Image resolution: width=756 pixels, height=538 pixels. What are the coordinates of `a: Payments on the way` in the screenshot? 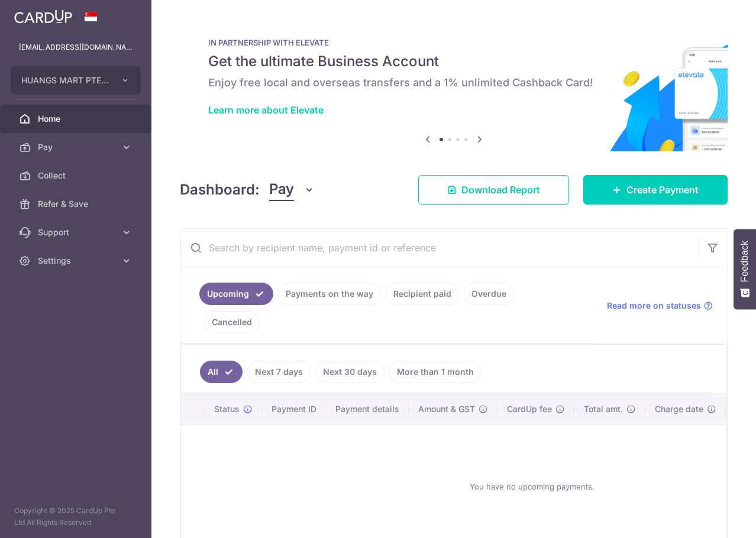 It's located at (329, 294).